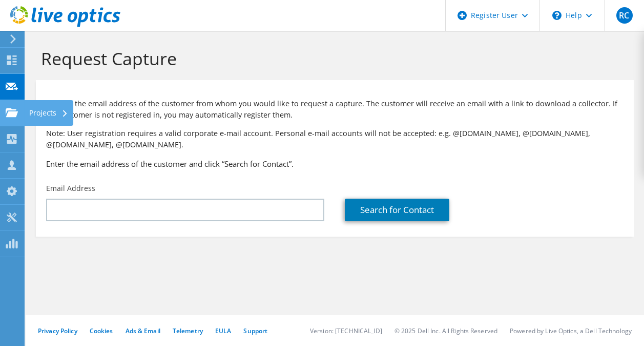 The image size is (644, 346). I want to click on a: Search for Contact, so click(397, 210).